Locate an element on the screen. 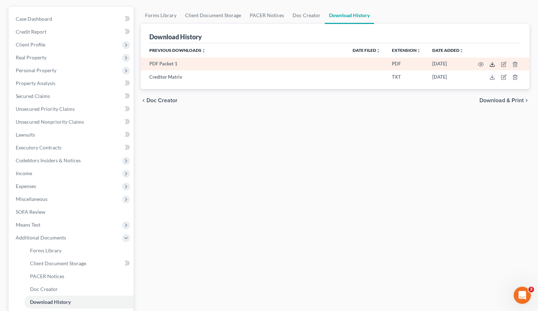 The image size is (538, 311). a: Unsecured Nonpriority Claims is located at coordinates (72, 122).